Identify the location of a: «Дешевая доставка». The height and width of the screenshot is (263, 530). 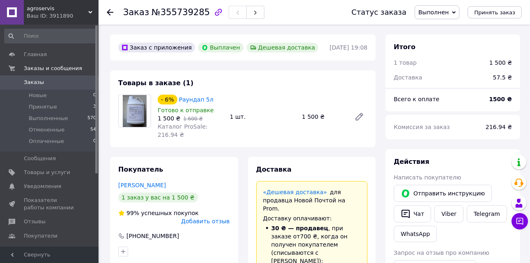
(295, 192).